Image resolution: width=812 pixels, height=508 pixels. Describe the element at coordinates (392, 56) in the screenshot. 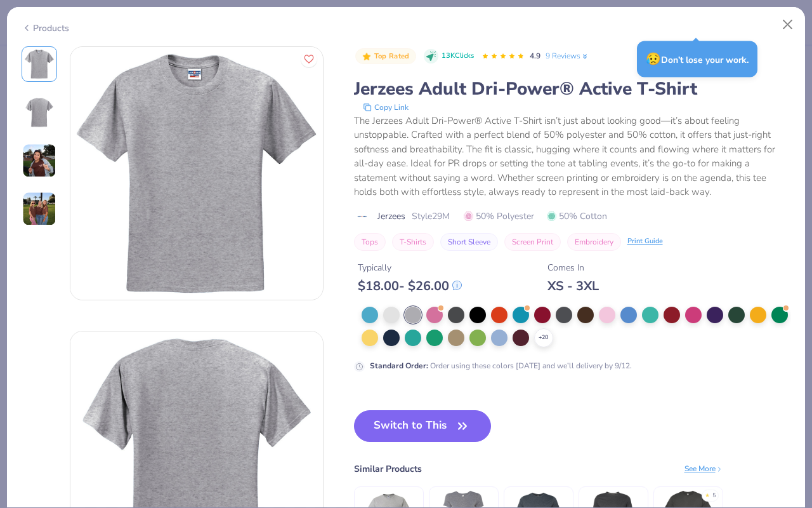

I see `span: Top Rated` at that location.